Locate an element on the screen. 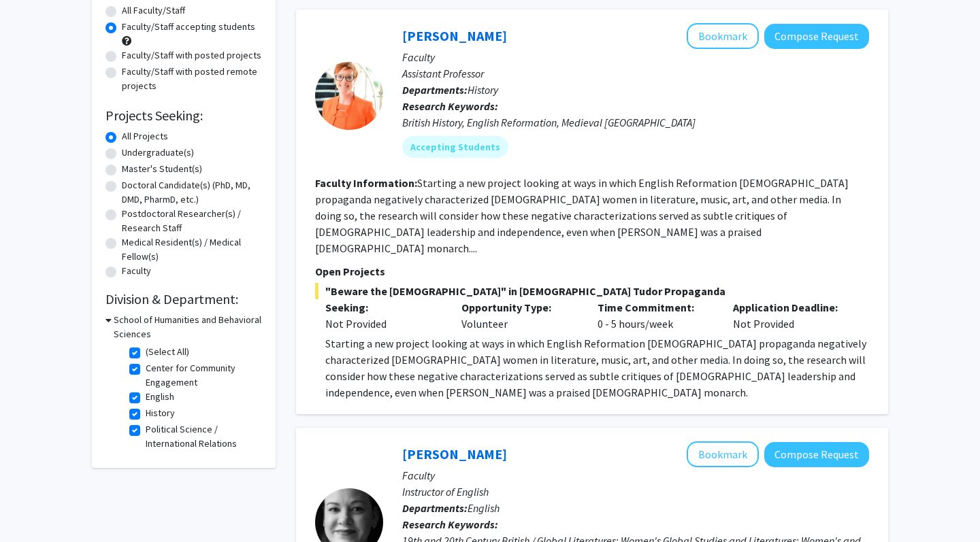 The width and height of the screenshot is (980, 542). label: All Projects is located at coordinates (145, 136).